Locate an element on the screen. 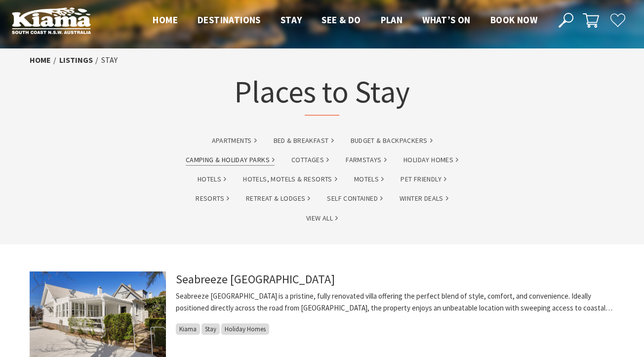 The width and height of the screenshot is (644, 357). a: Winter Deals is located at coordinates (424, 199).